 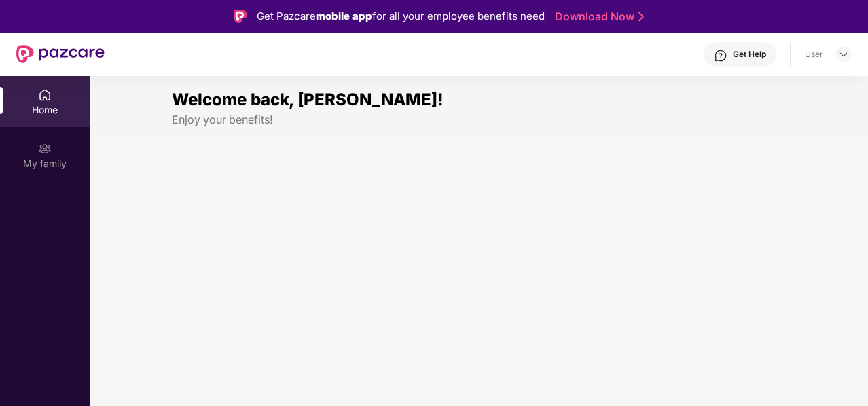 What do you see at coordinates (479, 119) in the screenshot?
I see `div: Enjoy your benefits!` at bounding box center [479, 119].